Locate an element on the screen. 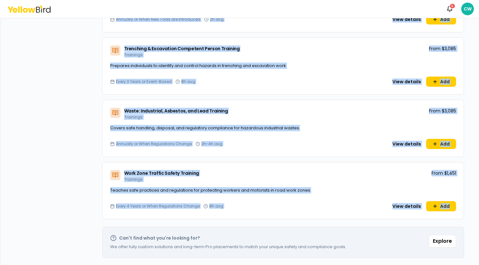 The width and height of the screenshot is (479, 265). span: 2h avg is located at coordinates (216, 19).